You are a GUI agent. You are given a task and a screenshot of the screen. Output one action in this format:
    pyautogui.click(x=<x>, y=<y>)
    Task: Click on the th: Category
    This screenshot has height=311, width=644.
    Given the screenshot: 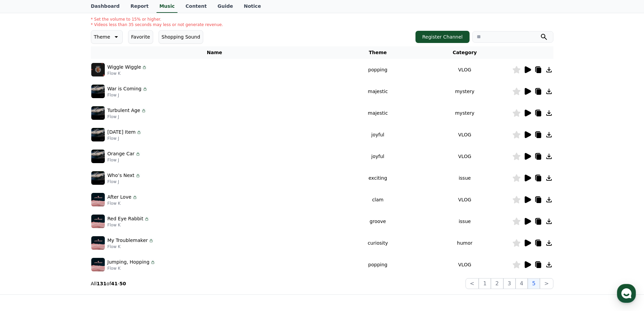 What is the action you would take?
    pyautogui.click(x=465, y=52)
    